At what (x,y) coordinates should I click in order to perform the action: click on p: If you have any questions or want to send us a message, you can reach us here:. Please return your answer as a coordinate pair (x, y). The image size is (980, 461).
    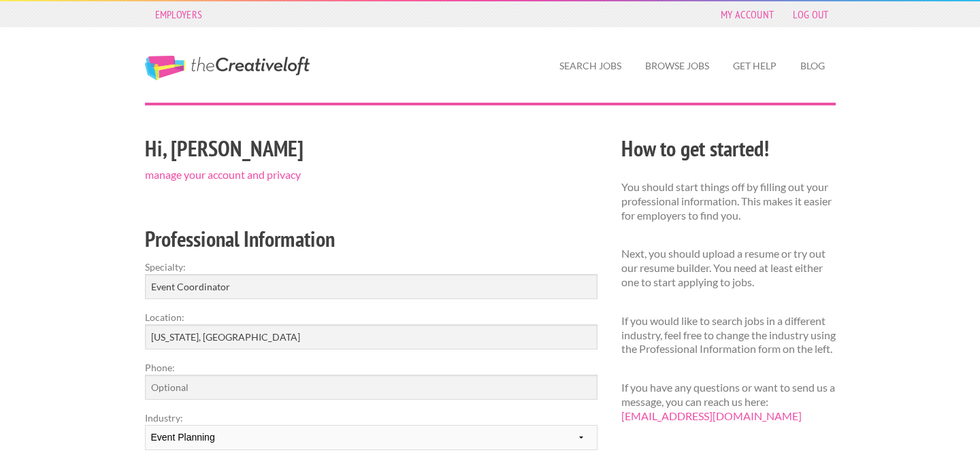
    Looking at the image, I should click on (728, 402).